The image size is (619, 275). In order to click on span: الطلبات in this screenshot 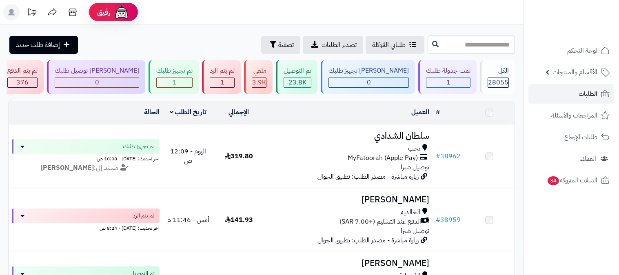, I will do `click(588, 94)`.